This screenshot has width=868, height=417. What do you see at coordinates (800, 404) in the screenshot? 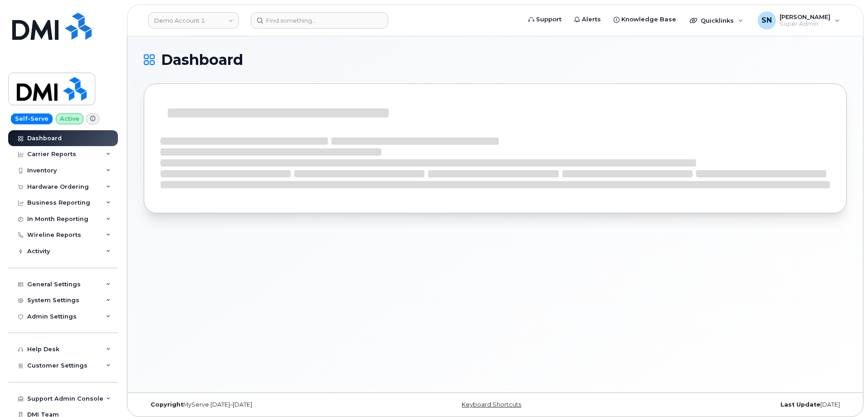
I see `strong: Last Update` at bounding box center [800, 404].